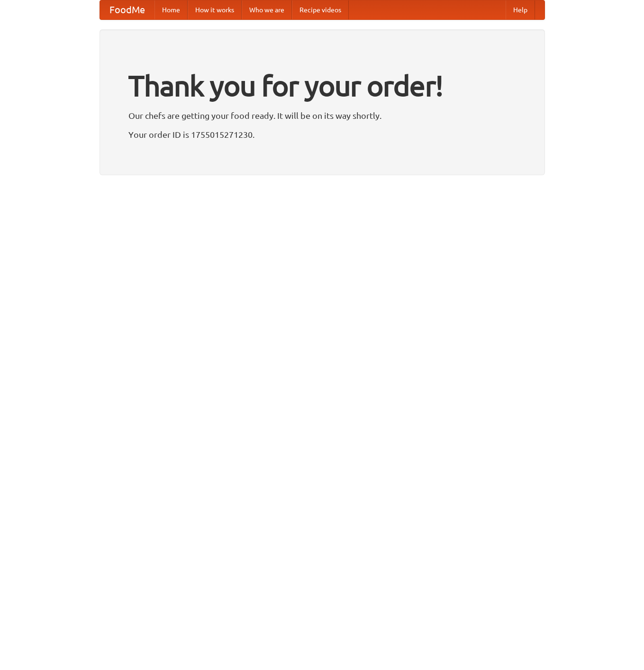 This screenshot has width=644, height=670. I want to click on a: FoodMe, so click(127, 10).